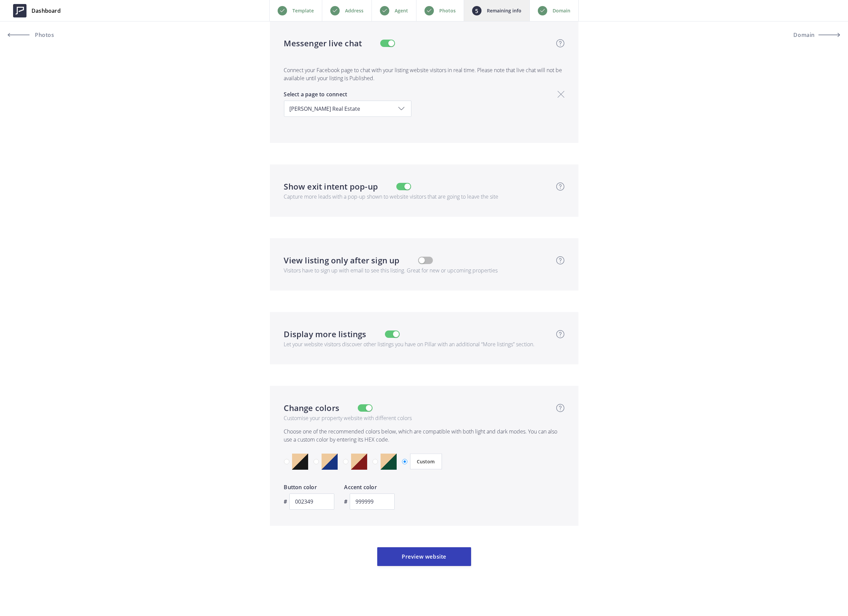 This screenshot has width=848, height=616. Describe the element at coordinates (354, 11) in the screenshot. I see `p: Address` at that location.